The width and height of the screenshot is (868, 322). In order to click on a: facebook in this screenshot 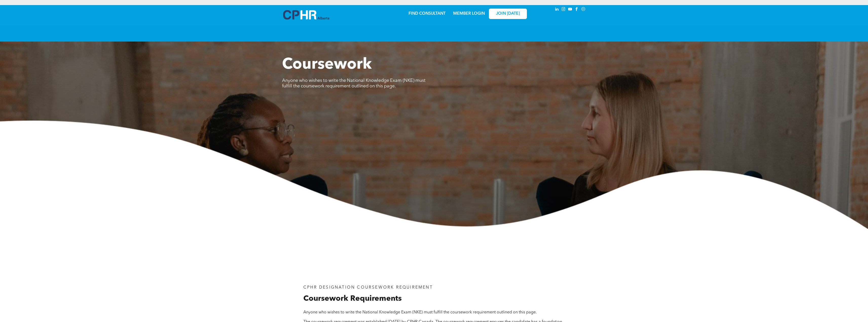, I will do `click(577, 9)`.